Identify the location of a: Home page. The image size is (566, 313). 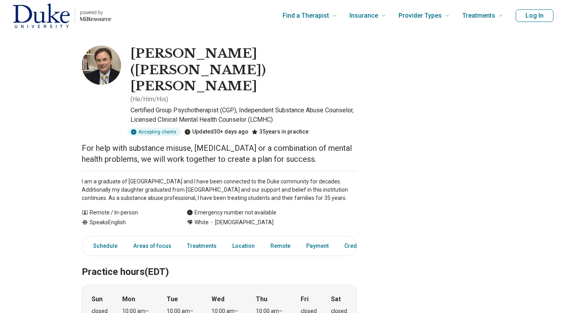
(62, 16).